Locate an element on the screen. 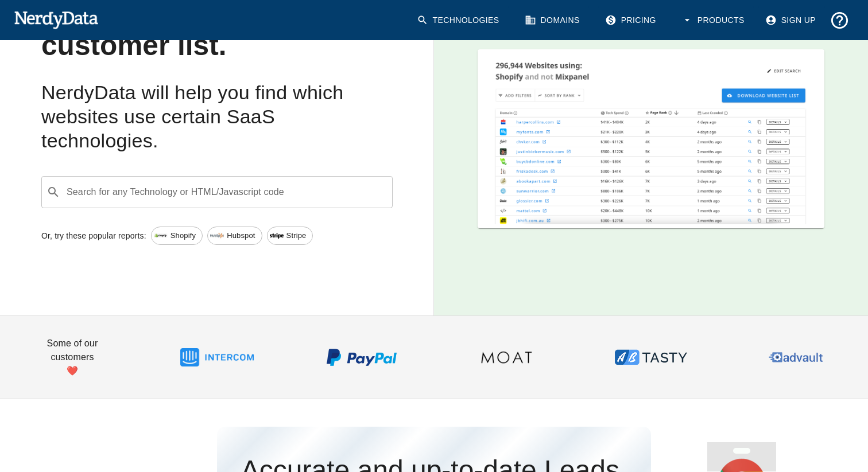  span: Shopify is located at coordinates (183, 236).